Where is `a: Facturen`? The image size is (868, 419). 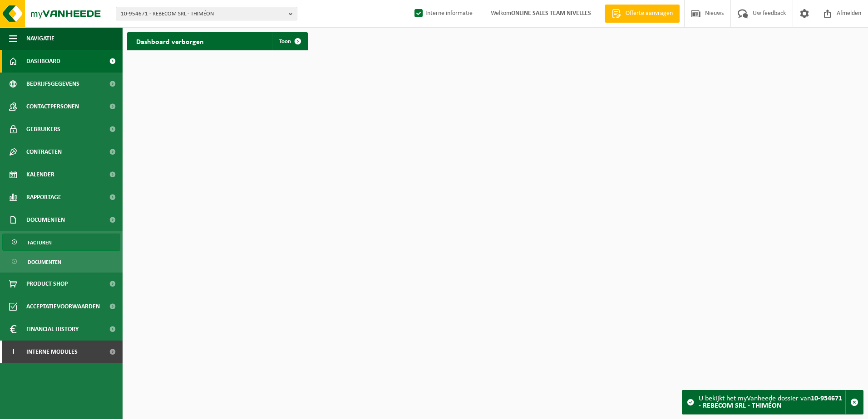 a: Facturen is located at coordinates (61, 242).